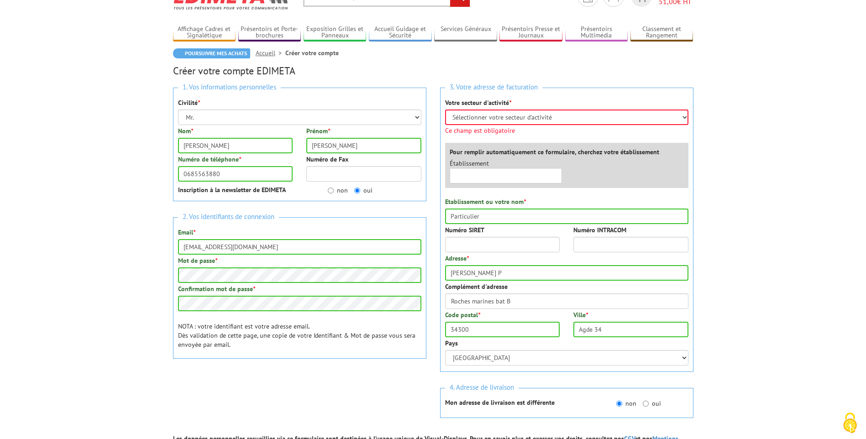 The image size is (866, 439). I want to click on label: Numéro INTRACOM, so click(600, 230).